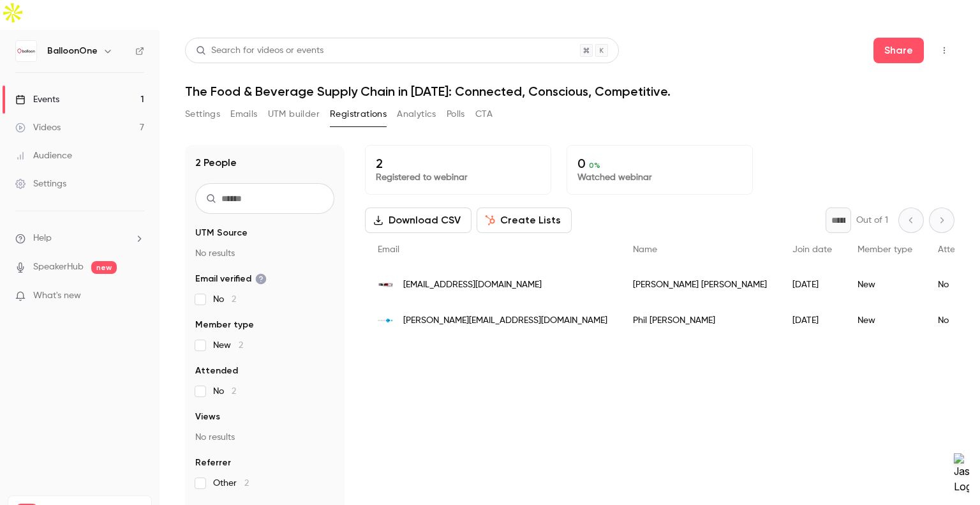 This screenshot has height=505, width=980. Describe the element at coordinates (207, 416) in the screenshot. I see `span: Views` at that location.